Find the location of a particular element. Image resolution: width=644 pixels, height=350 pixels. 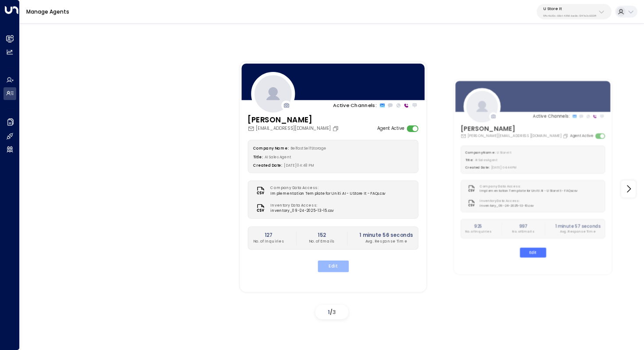

span: inventory_09-24-2025-13-10.csv is located at coordinates (507, 205).